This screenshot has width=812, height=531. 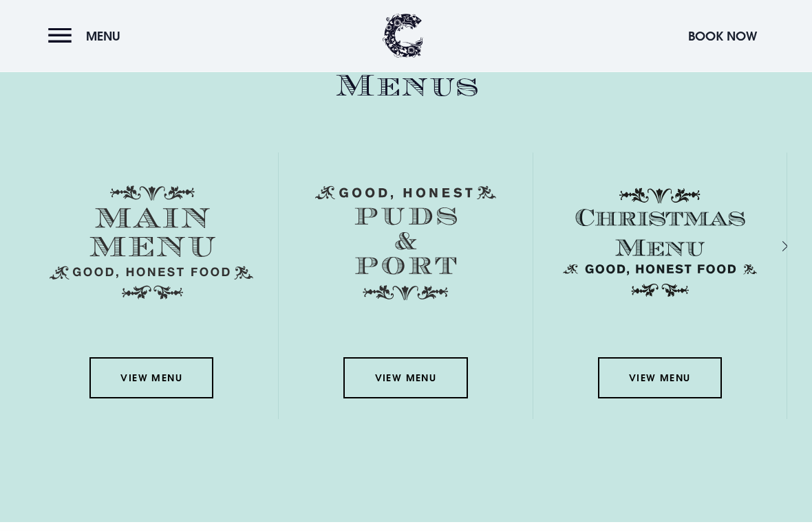 I want to click on div: Next slide, so click(x=770, y=247).